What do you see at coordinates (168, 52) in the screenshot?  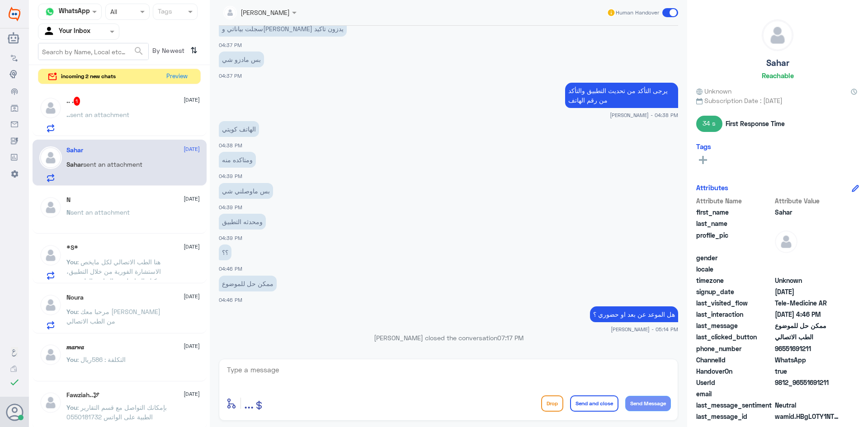 I see `span: By Newest` at bounding box center [168, 52].